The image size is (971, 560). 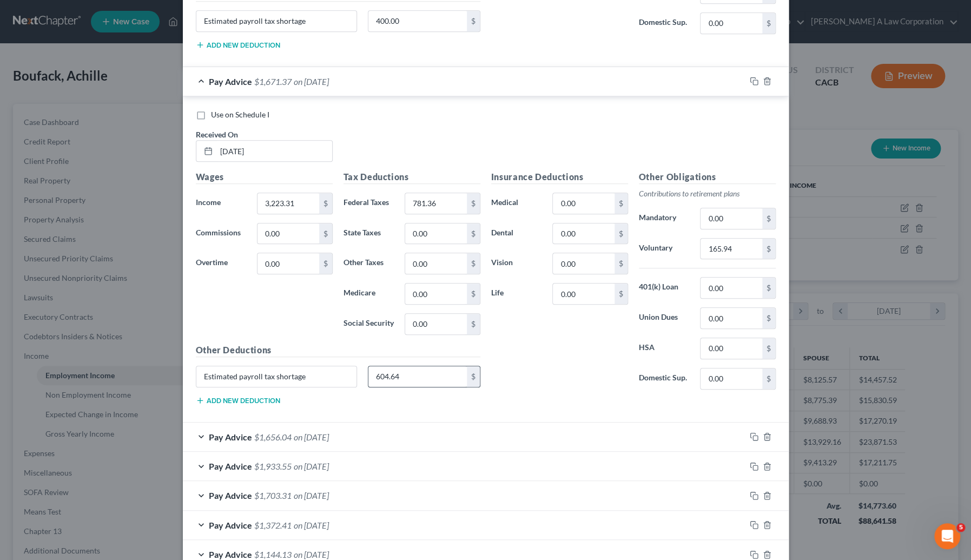 I want to click on label: Medicare, so click(x=369, y=293).